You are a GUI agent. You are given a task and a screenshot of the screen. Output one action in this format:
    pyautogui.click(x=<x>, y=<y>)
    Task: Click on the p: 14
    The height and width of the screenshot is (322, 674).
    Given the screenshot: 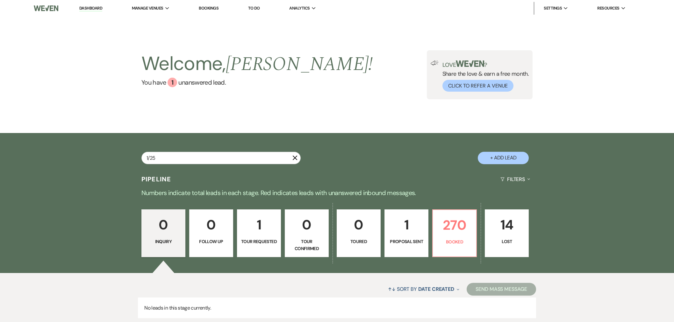 What is the action you would take?
    pyautogui.click(x=507, y=225)
    